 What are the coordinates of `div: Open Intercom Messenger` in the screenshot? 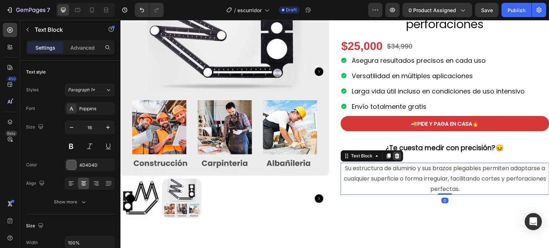 It's located at (533, 222).